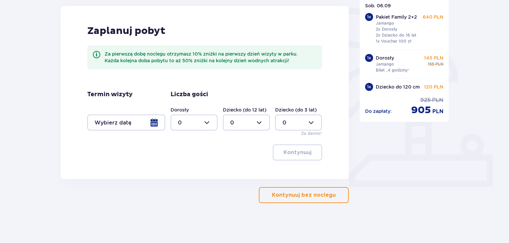 The width and height of the screenshot is (509, 243). What do you see at coordinates (304, 195) in the screenshot?
I see `button: Kontynuuj bez noclegu` at bounding box center [304, 195].